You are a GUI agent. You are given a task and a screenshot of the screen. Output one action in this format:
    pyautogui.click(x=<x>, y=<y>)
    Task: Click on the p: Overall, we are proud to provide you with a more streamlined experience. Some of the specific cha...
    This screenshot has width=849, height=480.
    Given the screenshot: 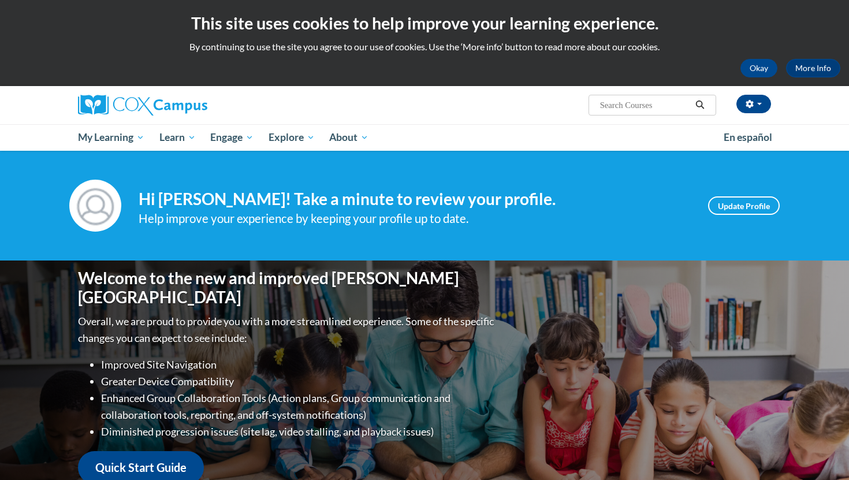 What is the action you would take?
    pyautogui.click(x=287, y=330)
    